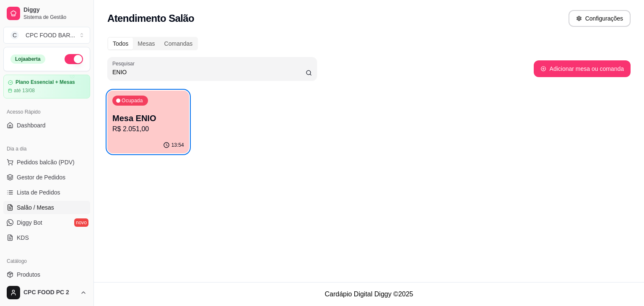 The image size is (644, 306). Describe the element at coordinates (41, 177) in the screenshot. I see `span: Gestor de Pedidos` at that location.